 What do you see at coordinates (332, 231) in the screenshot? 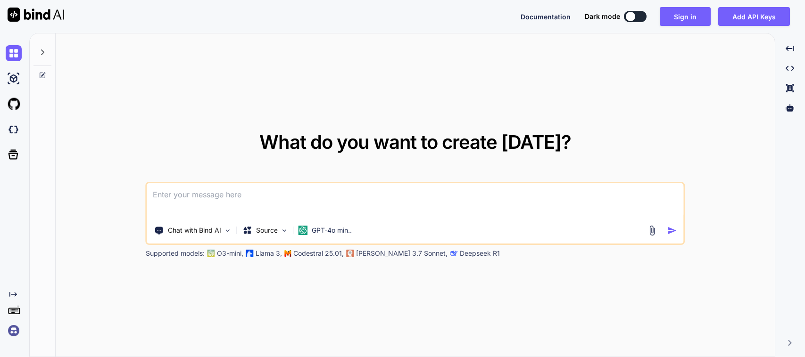
I see `p: GPT-4o min..` at bounding box center [332, 231].